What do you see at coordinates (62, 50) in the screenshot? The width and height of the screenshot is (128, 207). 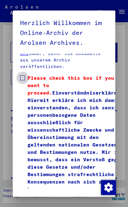 I see `a: kontaktieren Sie uns` at bounding box center [62, 50].